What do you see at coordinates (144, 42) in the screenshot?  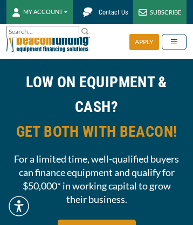 I see `div: APPLY` at bounding box center [144, 42].